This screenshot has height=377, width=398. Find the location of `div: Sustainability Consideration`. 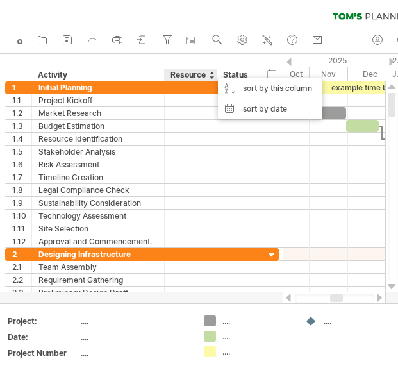

div: Sustainability Consideration is located at coordinates (98, 202).